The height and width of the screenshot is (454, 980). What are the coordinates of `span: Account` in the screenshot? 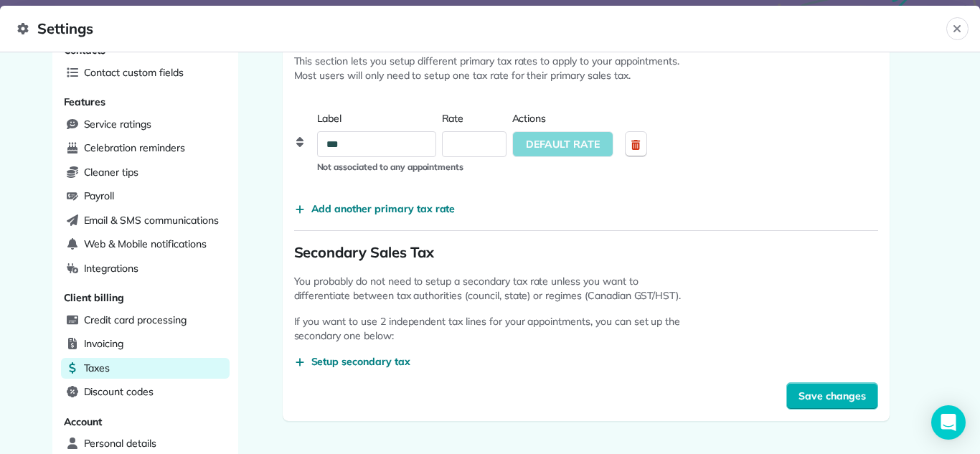 It's located at (83, 422).